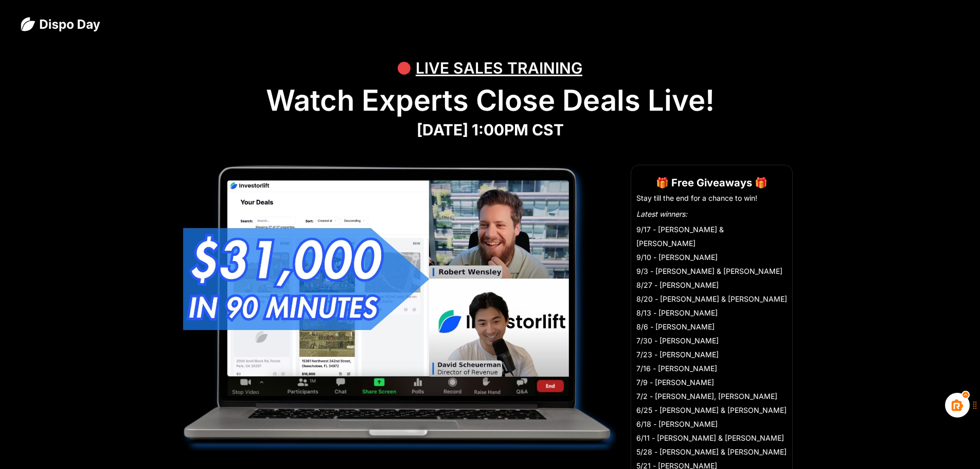 This screenshot has height=469, width=980. What do you see at coordinates (712, 198) in the screenshot?
I see `li: Stay till the end for a chance to win!` at bounding box center [712, 198].